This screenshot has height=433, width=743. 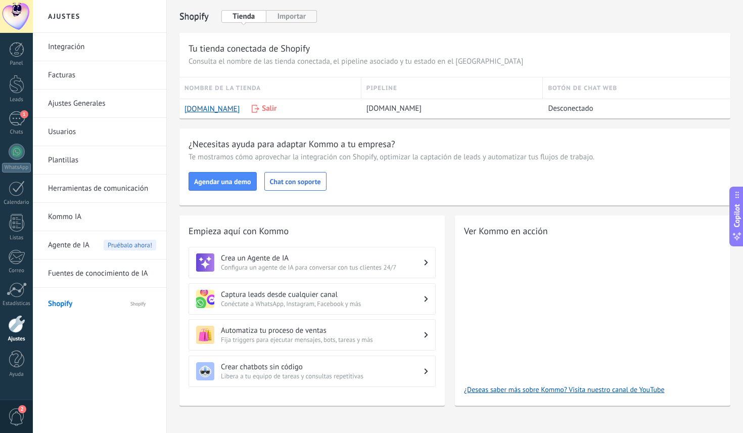 I want to click on div: Calendario, so click(x=17, y=202).